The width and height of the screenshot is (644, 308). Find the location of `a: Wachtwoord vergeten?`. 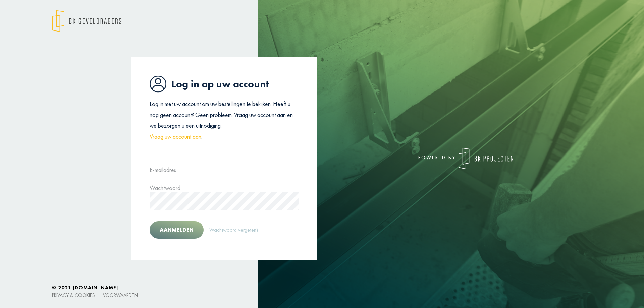

a: Wachtwoord vergeten? is located at coordinates (234, 230).